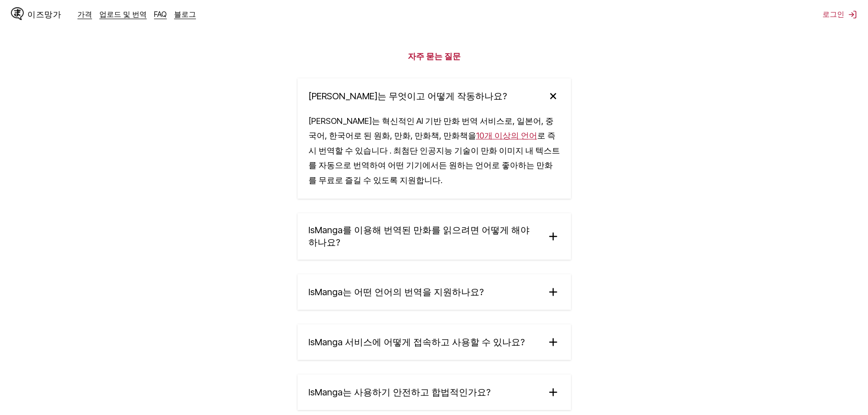  Describe the element at coordinates (44, 15) in the screenshot. I see `a: IsManga 로고이즈망가` at that location.